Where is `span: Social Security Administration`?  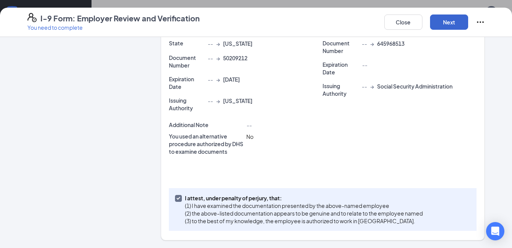
span: Social Security Administration is located at coordinates (414, 86).